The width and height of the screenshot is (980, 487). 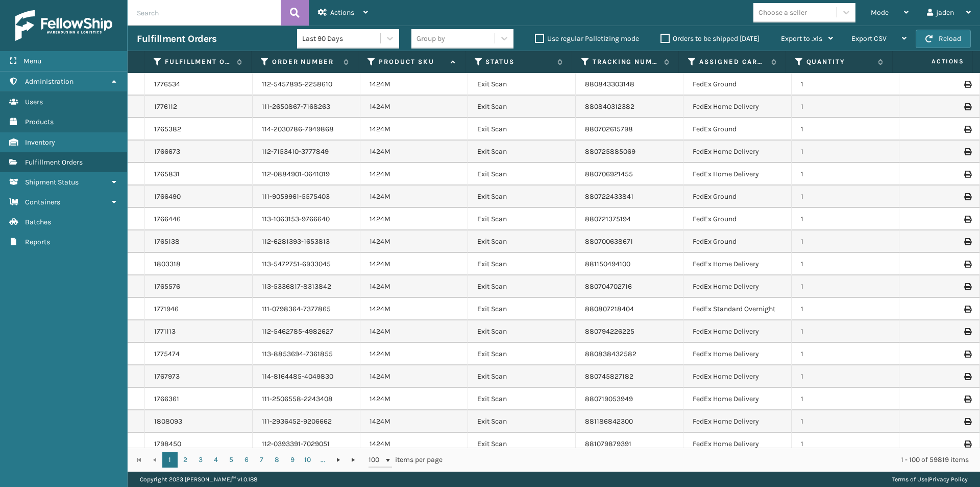 What do you see at coordinates (167, 152) in the screenshot?
I see `a: 1766673` at bounding box center [167, 152].